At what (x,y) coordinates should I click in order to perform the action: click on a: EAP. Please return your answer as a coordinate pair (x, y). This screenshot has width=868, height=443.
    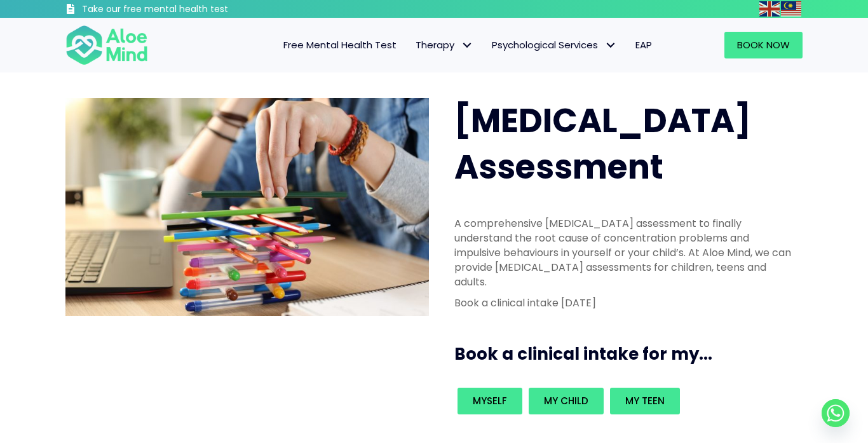
    Looking at the image, I should click on (644, 45).